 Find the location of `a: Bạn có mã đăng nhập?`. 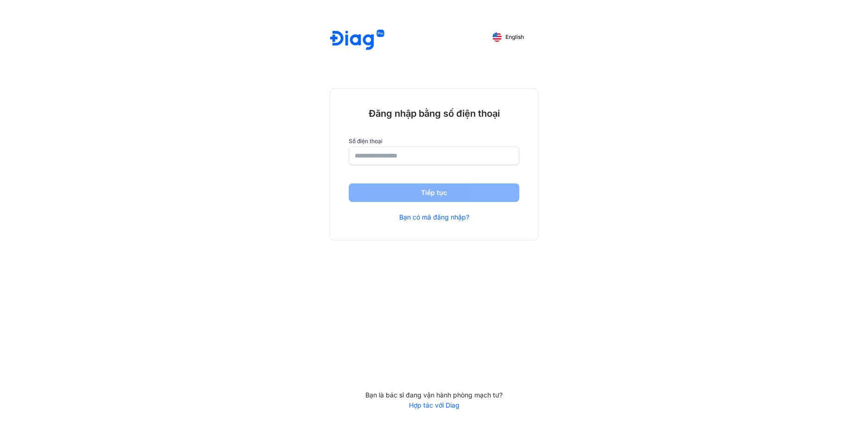

a: Bạn có mã đăng nhập? is located at coordinates (434, 217).